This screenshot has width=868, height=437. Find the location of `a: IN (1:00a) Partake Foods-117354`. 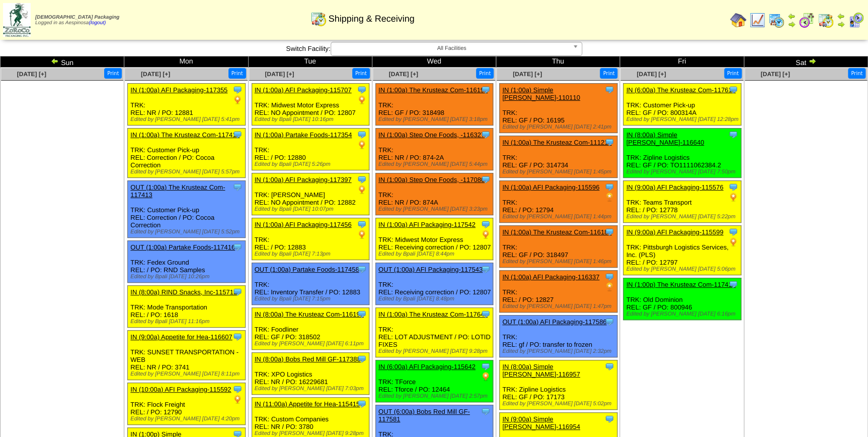

a: IN (1:00a) Partake Foods-117354 is located at coordinates (304, 135).